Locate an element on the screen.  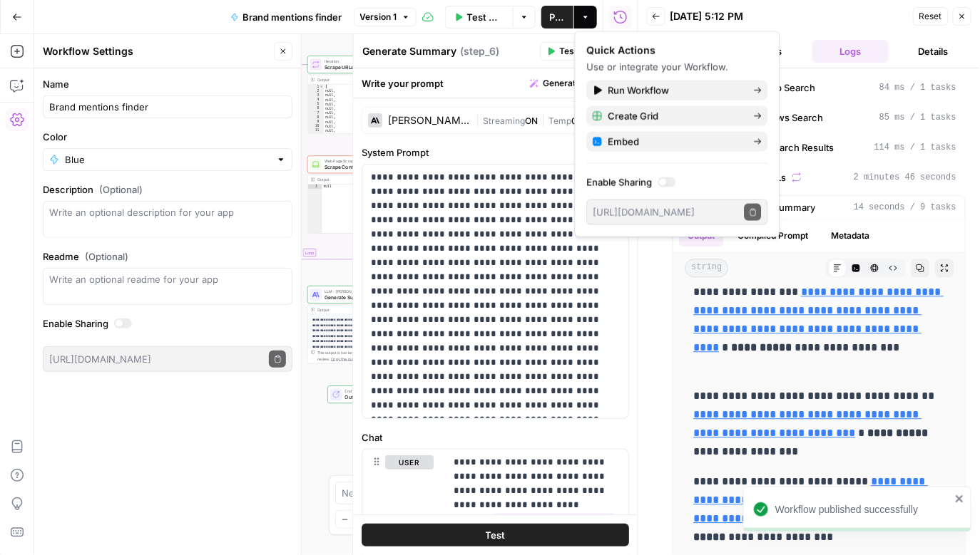
div: 7 is located at coordinates (316, 113).